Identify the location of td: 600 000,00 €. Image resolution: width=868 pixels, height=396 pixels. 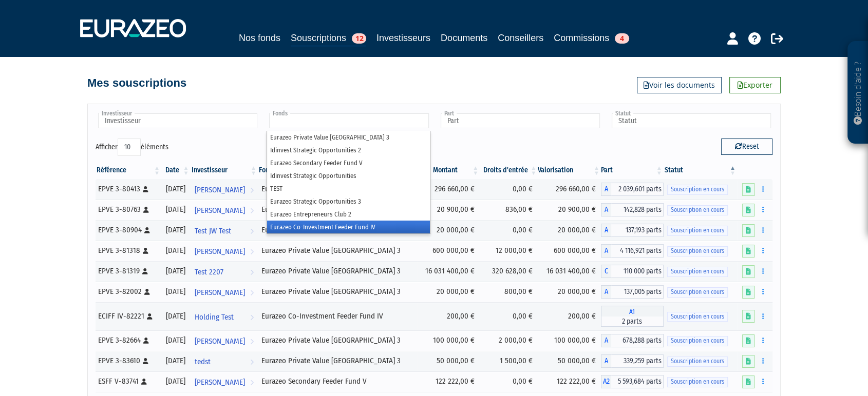
(449, 251).